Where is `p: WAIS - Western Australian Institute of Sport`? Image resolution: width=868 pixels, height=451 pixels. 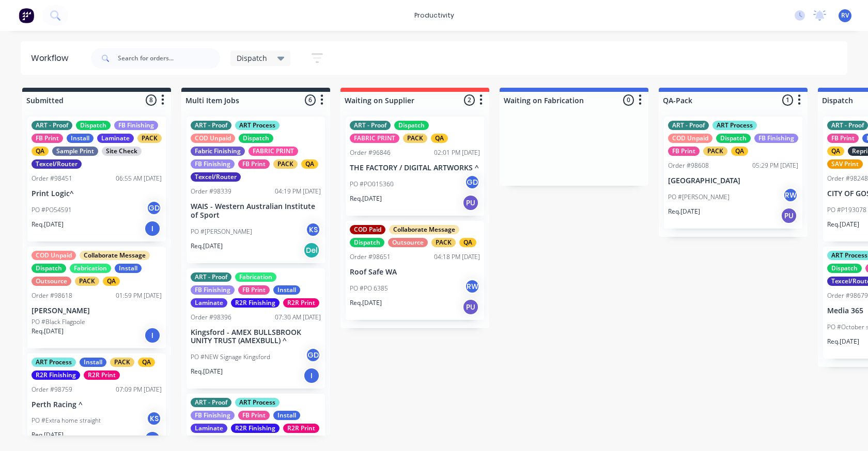
p: WAIS - Western Australian Institute of Sport is located at coordinates (256, 211).